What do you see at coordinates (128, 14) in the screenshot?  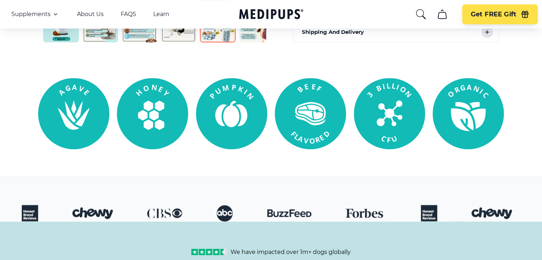 I see `a: FAQS` at bounding box center [128, 14].